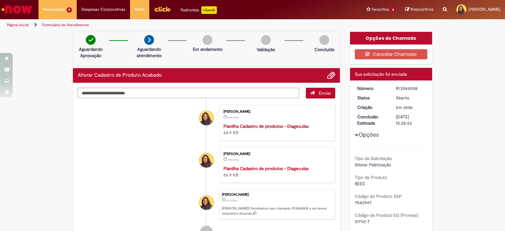 This screenshot has height=231, width=505. Describe the element at coordinates (208, 49) in the screenshot. I see `p: Em andamento` at that location.